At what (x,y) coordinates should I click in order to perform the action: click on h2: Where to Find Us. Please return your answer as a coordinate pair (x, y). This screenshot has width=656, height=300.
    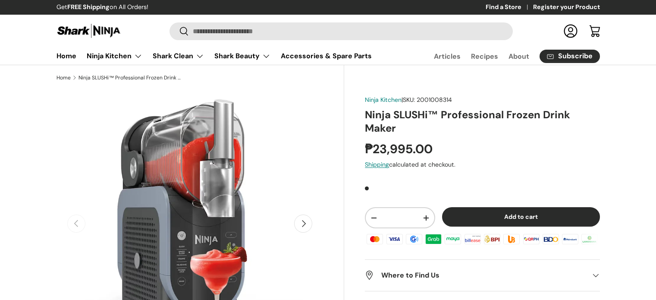
    Looking at the image, I should click on (475, 275).